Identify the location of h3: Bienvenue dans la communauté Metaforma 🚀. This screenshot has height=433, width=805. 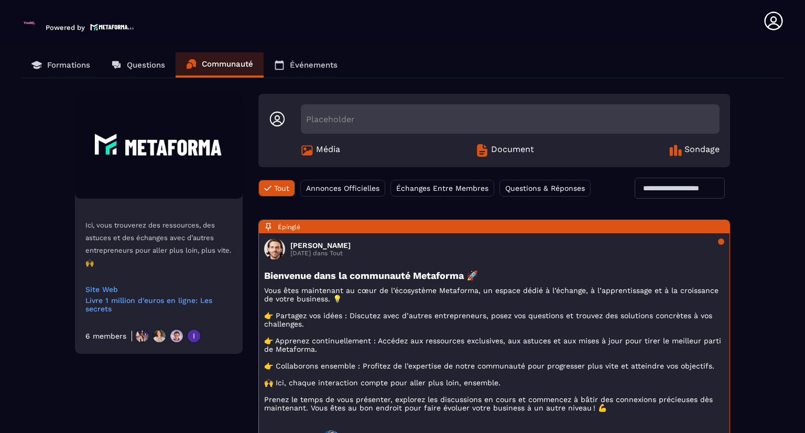
(494, 275).